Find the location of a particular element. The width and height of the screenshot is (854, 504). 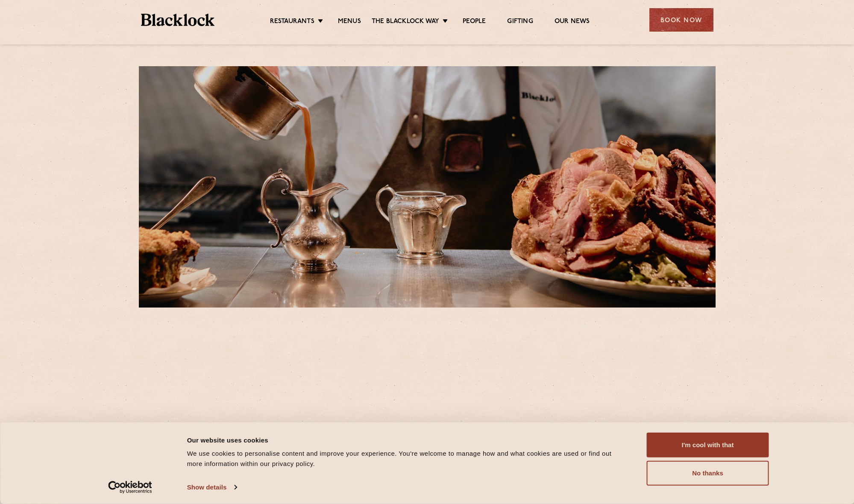

div: Book Now is located at coordinates (682, 20).